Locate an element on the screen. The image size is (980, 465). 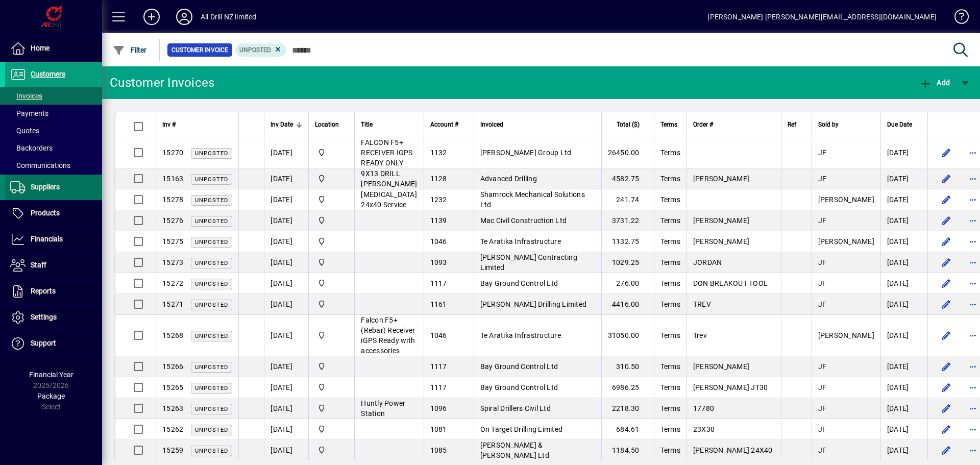
span: 15266 is located at coordinates (173, 366).